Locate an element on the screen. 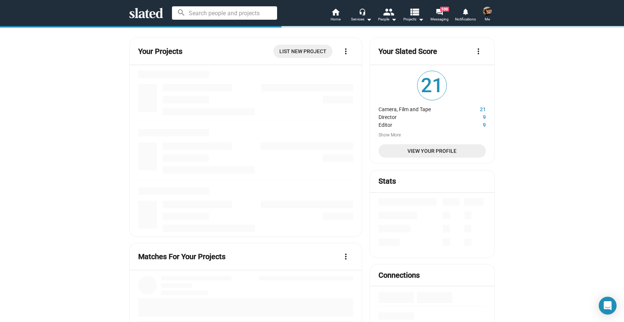 The width and height of the screenshot is (624, 322). dd: 21 is located at coordinates (472, 108).